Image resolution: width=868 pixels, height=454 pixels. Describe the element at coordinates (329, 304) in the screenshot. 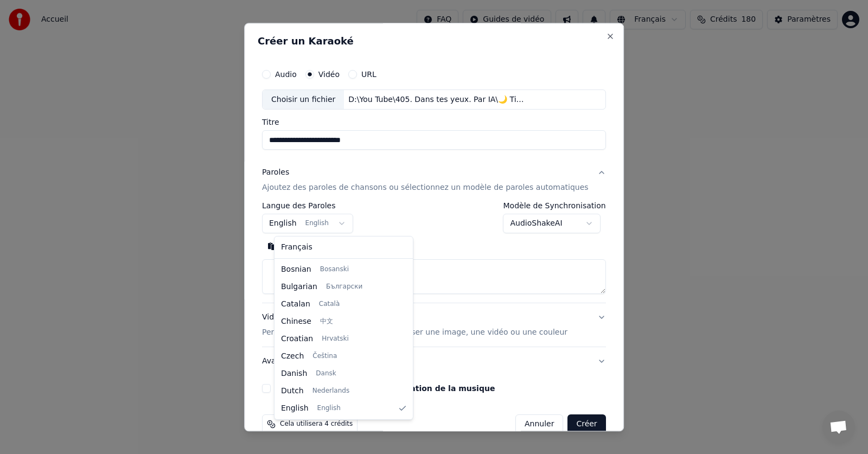

I see `span: Català` at that location.